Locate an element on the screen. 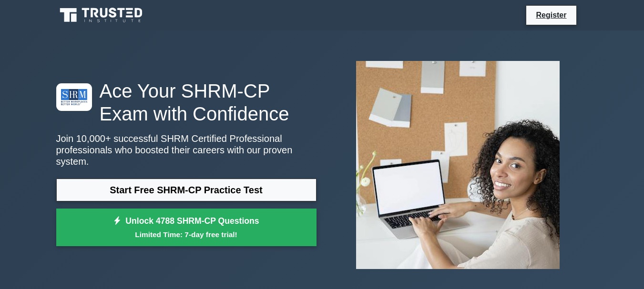 Image resolution: width=644 pixels, height=289 pixels. p: Join 10,000+ successful SHRM Certified Professional professionals who boosted their careers with ... is located at coordinates (186, 150).